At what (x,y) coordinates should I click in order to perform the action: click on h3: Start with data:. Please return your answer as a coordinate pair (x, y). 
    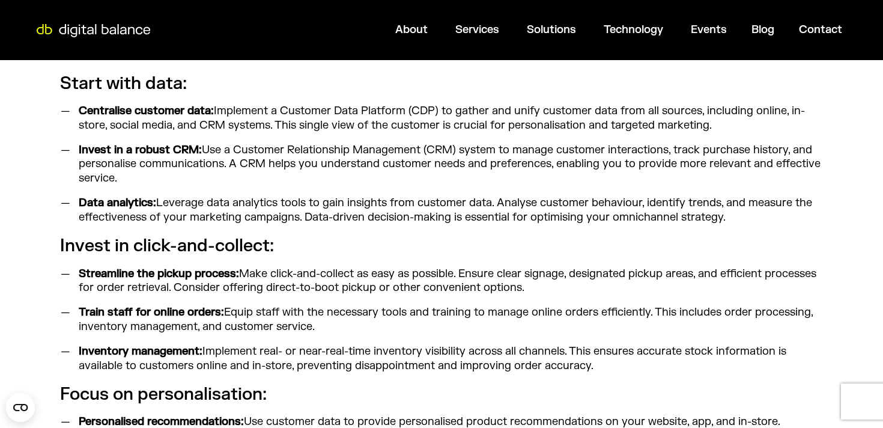
    Looking at the image, I should click on (442, 84).